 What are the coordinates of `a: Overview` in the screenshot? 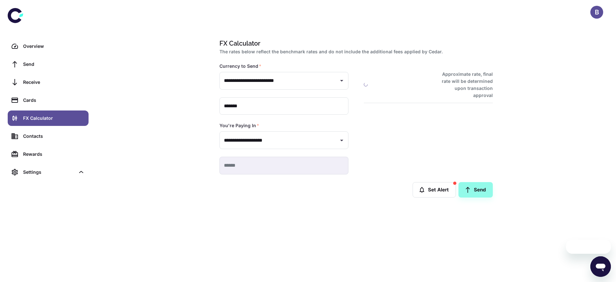 It's located at (48, 46).